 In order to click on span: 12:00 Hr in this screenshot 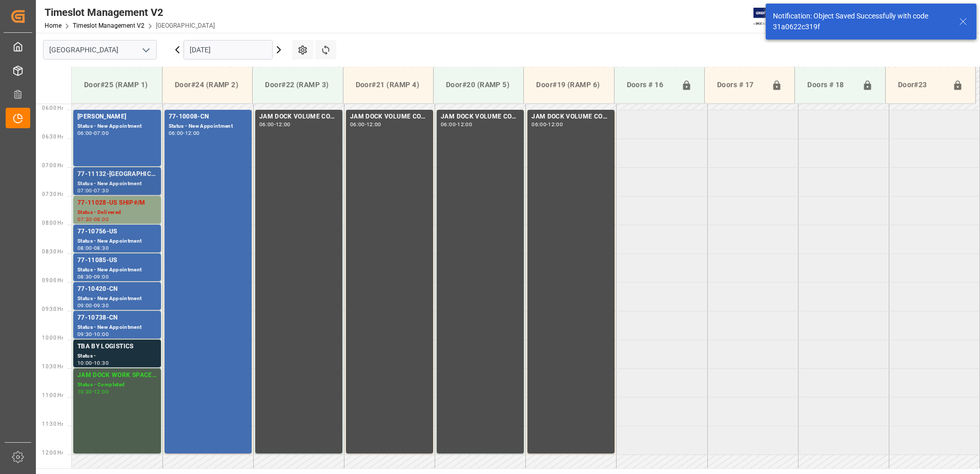, I will do `click(52, 452)`.